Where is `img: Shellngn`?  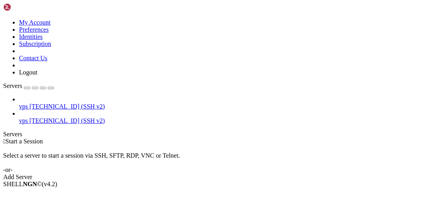 img: Shellngn is located at coordinates (26, 7).